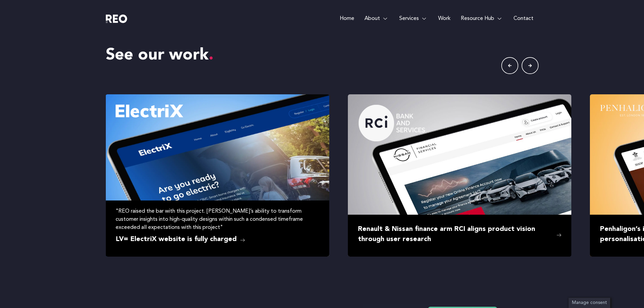 This screenshot has height=308, width=644. Describe the element at coordinates (460, 176) in the screenshot. I see `a: Renault & Nissan finance arm RCI aligns product vision through user research` at that location.